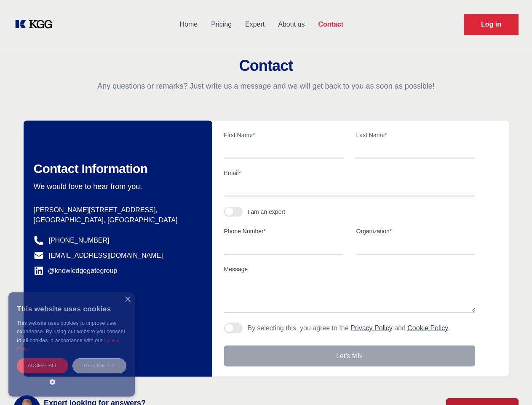 The image size is (532, 405). I want to click on label: First Name*, so click(284, 135).